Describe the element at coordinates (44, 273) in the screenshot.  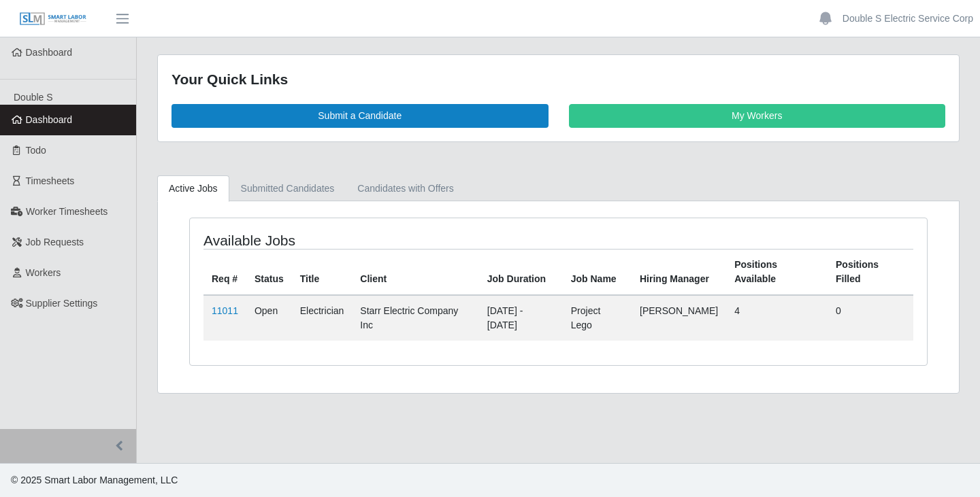
I see `span: Workers` at that location.